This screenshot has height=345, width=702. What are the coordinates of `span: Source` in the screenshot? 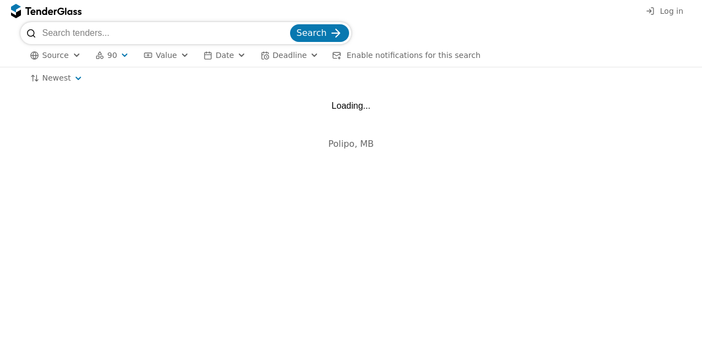 It's located at (56, 55).